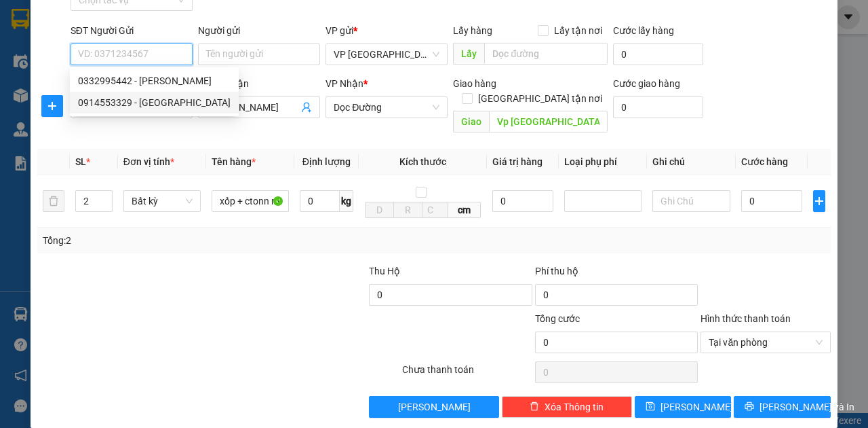 The width and height of the screenshot is (868, 428). Describe the element at coordinates (578, 31) in the screenshot. I see `span: Lấy tận nơi` at that location.